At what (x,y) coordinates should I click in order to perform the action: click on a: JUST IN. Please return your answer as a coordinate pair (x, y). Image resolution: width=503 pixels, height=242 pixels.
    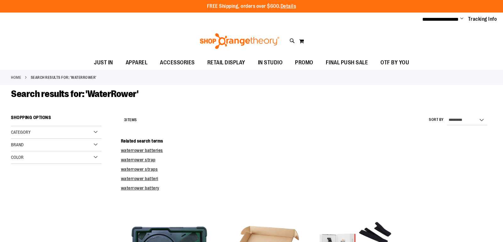
    Looking at the image, I should click on (103, 63).